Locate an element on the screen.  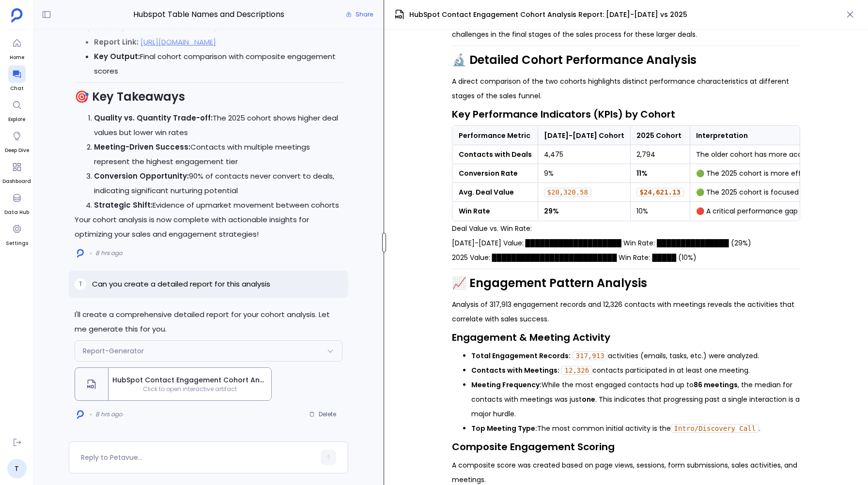
a: Data Hub is located at coordinates (17, 203).